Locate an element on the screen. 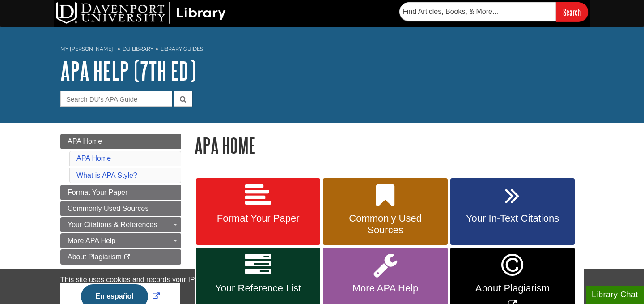 The height and width of the screenshot is (304, 644). span: Your Citations & References is located at coordinates (112, 224).